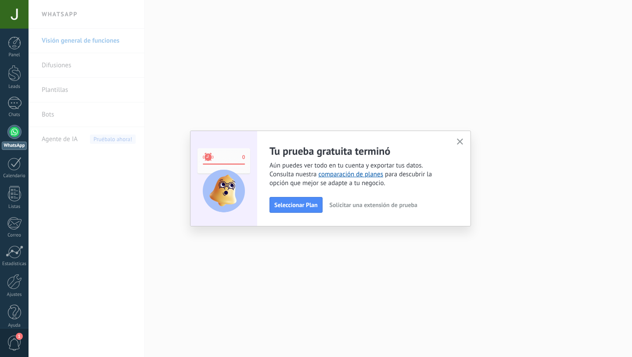  Describe the element at coordinates (19, 336) in the screenshot. I see `span: 1` at that location.